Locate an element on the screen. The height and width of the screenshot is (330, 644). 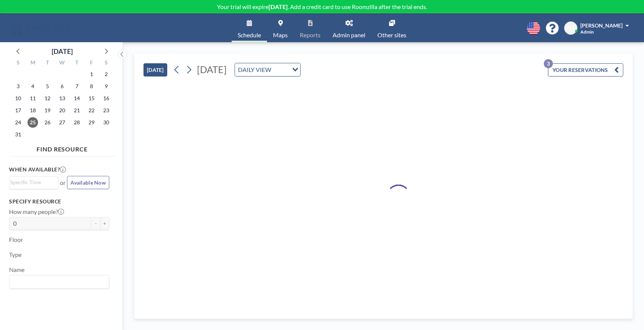
label: Type is located at coordinates (15, 255).